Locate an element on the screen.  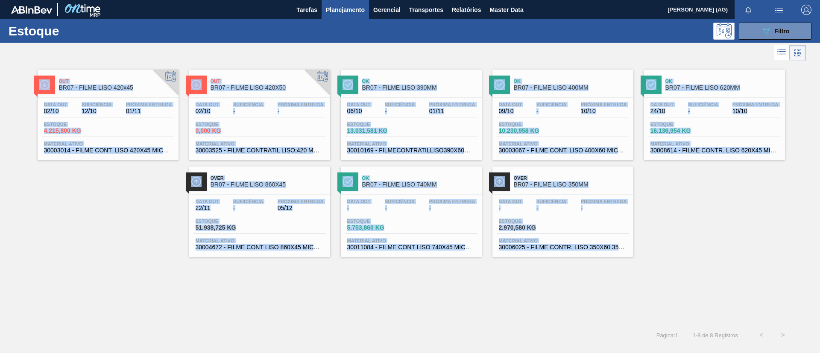
span: 4.215,800 KG is located at coordinates (74, 131).